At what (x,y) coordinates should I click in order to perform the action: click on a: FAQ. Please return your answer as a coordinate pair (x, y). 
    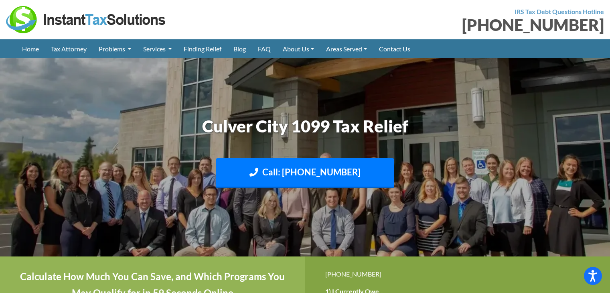
    Looking at the image, I should click on (264, 48).